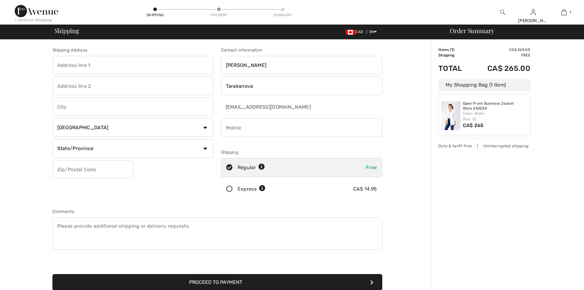 Image resolution: width=584 pixels, height=290 pixels. Describe the element at coordinates (503, 12) in the screenshot. I see `img: search the website` at that location.